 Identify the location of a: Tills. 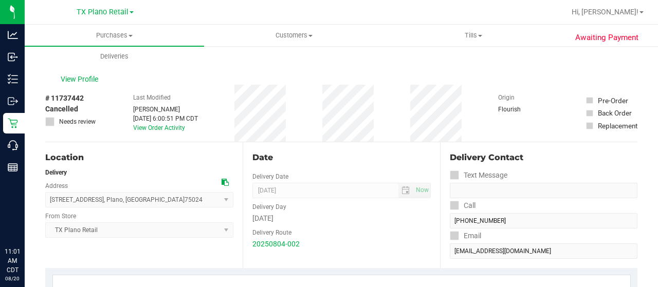
(473, 35).